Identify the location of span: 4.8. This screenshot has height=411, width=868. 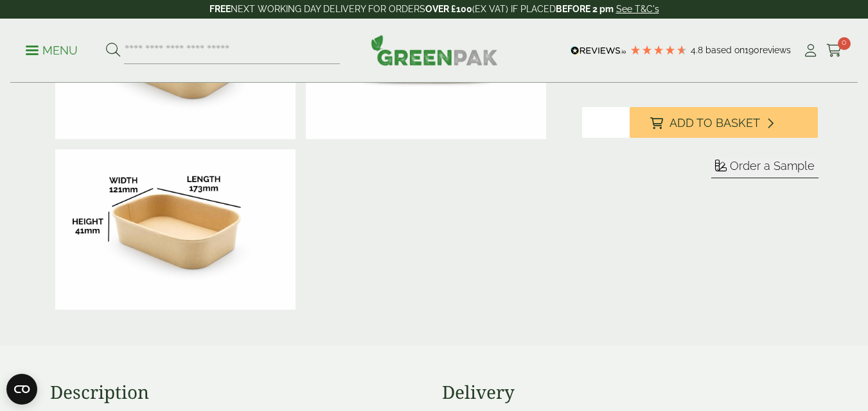
(698, 50).